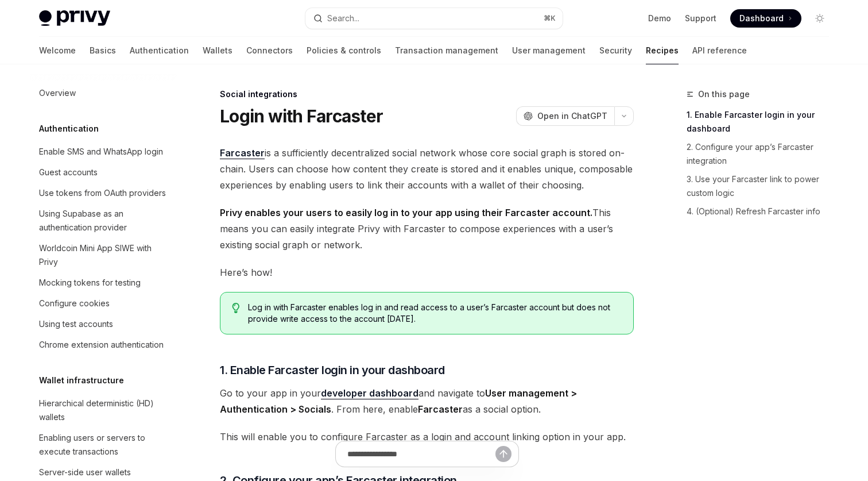  What do you see at coordinates (103, 445) in the screenshot?
I see `a: Enabling users or servers to execute transactions` at bounding box center [103, 445].